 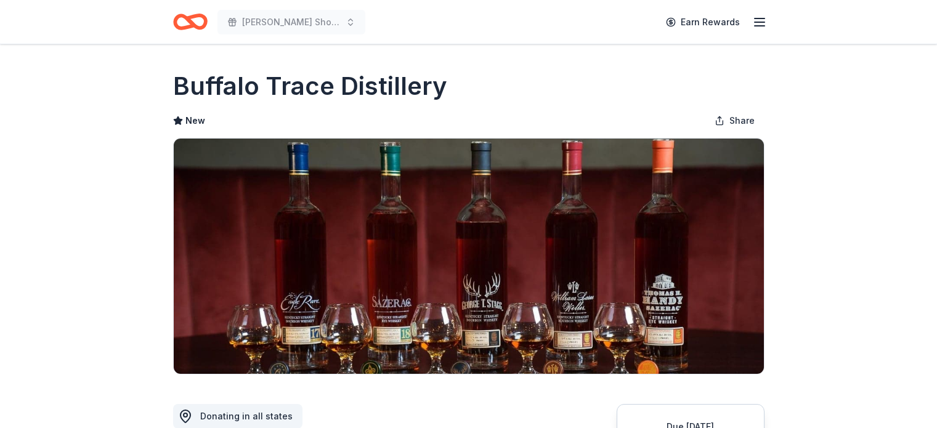 I want to click on a: Home, so click(x=190, y=22).